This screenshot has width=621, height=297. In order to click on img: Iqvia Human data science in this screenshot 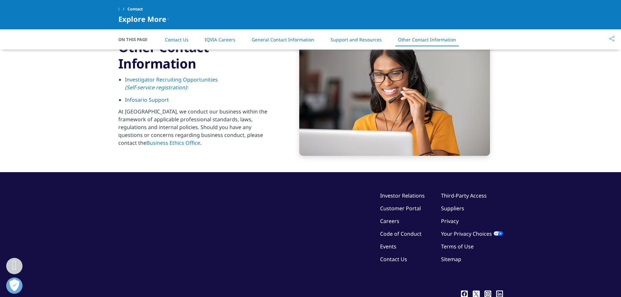, I will do `click(395, 95)`.